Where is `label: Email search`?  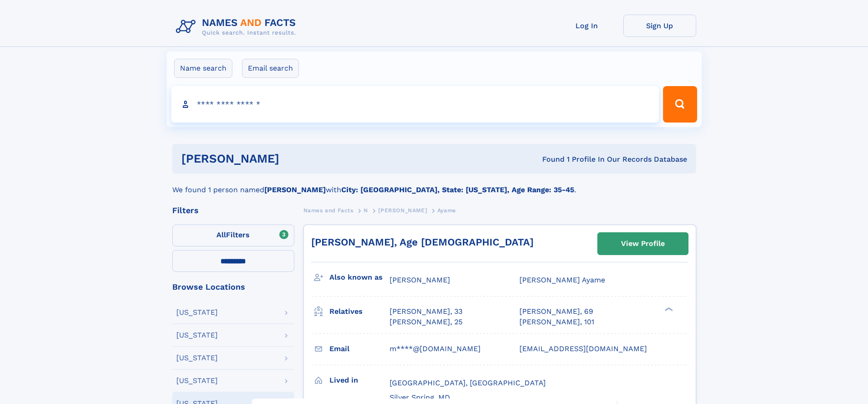
label: Email search is located at coordinates (270, 69).